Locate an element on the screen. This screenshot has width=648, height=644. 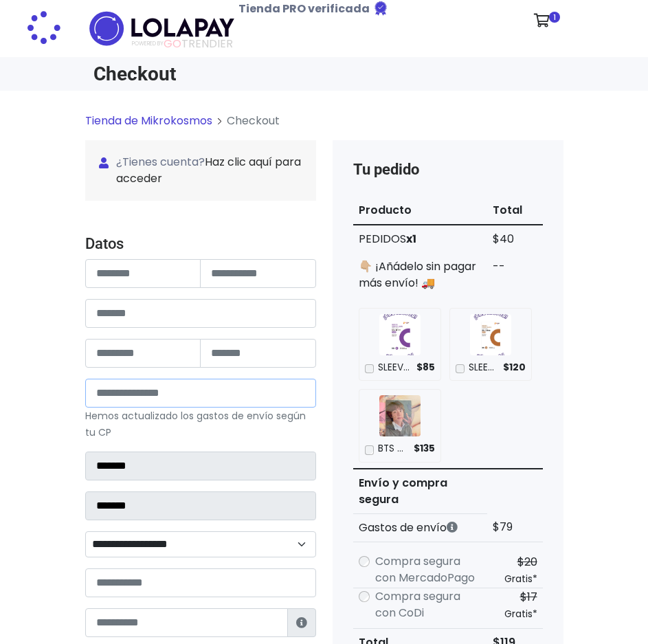
a: Haz clic aquí para acceder is located at coordinates (208, 170).